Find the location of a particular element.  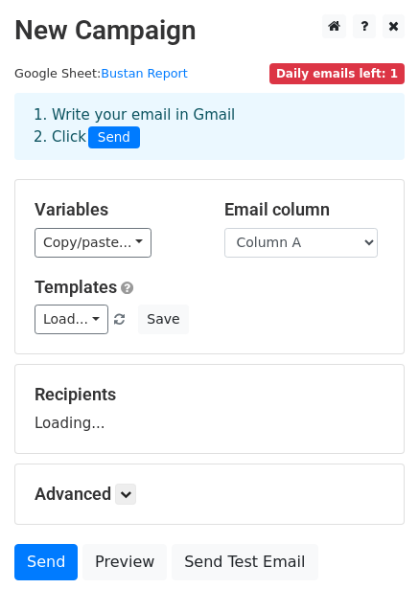

a: Daily emails left: 1 is located at coordinates (336, 73).